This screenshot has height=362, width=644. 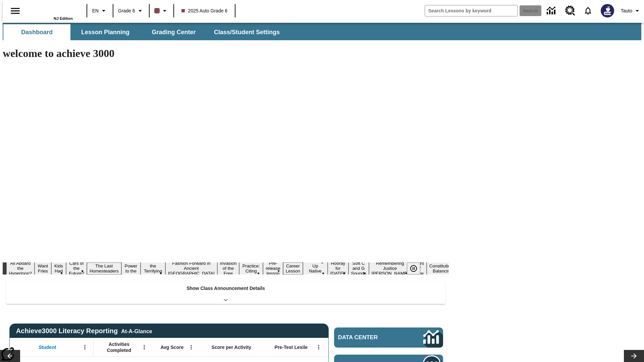 I want to click on button: Slide 2 Do You Want Fries With That?, so click(x=43, y=269).